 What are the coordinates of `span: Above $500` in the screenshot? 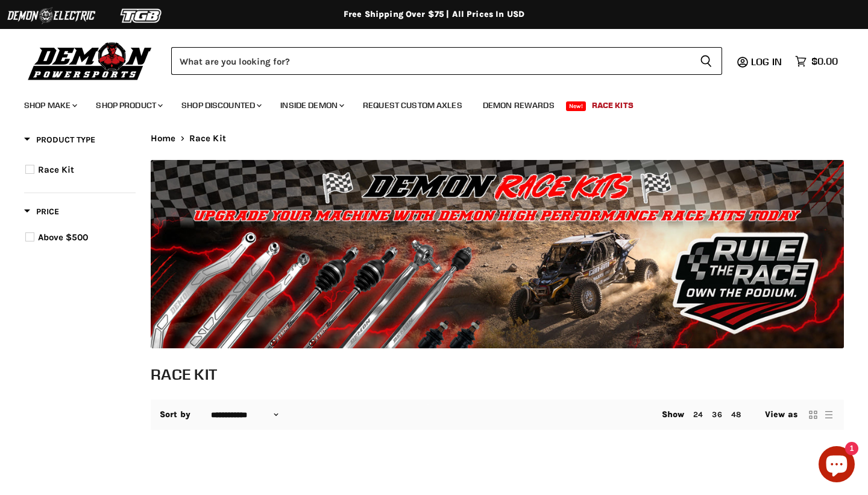 It's located at (63, 237).